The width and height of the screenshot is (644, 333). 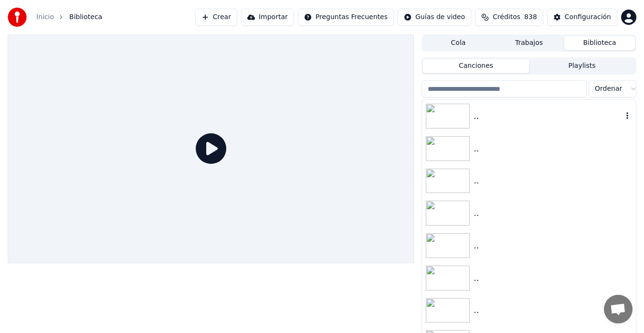 I want to click on button: Preguntas Frecuentes, so click(x=346, y=17).